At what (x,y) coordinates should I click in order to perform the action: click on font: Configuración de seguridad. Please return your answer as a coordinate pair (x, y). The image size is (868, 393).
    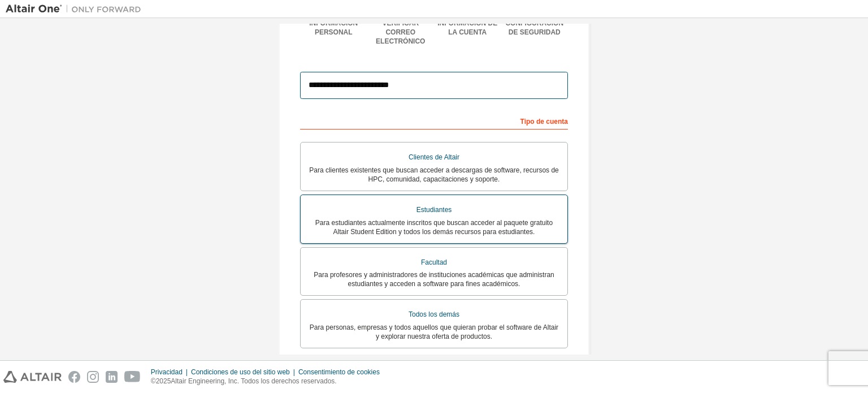
    Looking at the image, I should click on (534, 27).